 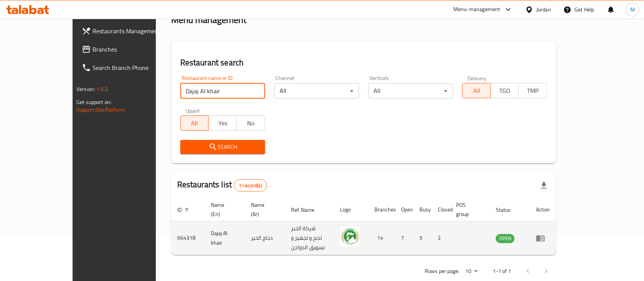 I want to click on table: enhanced table, so click(x=363, y=226).